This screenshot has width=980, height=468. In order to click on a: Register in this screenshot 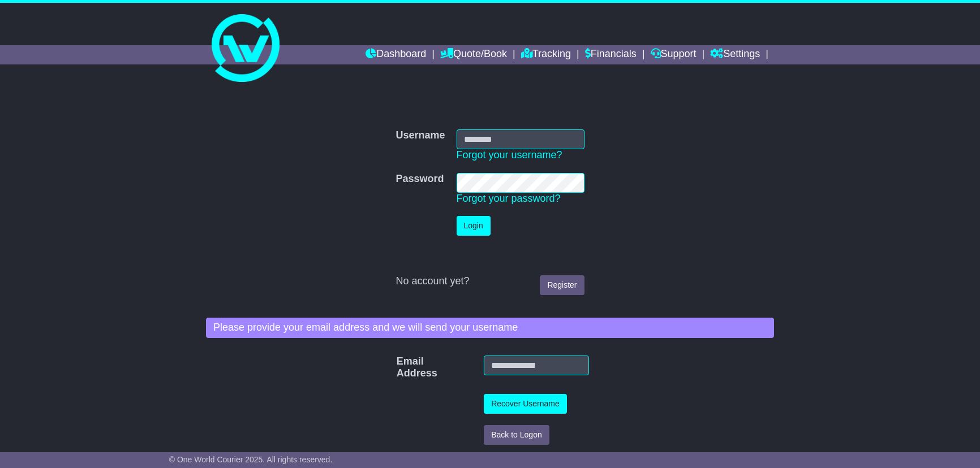, I will do `click(562, 285)`.